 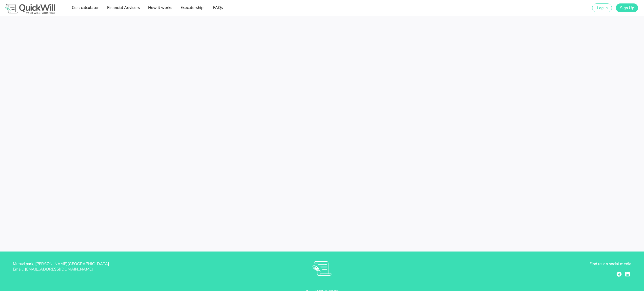 What do you see at coordinates (218, 8) in the screenshot?
I see `span: FAQs` at bounding box center [218, 8].